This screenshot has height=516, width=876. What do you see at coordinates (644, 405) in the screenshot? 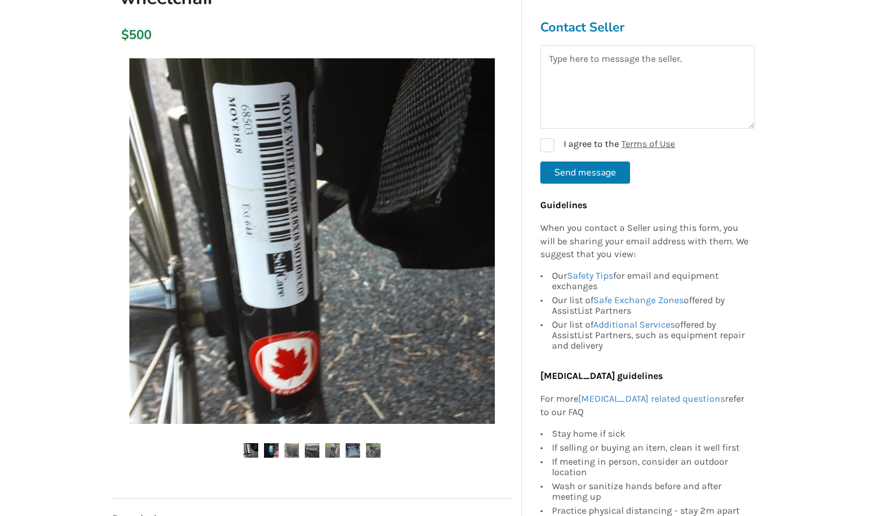
I see `p: For more refer to our FAQ` at bounding box center [644, 405].